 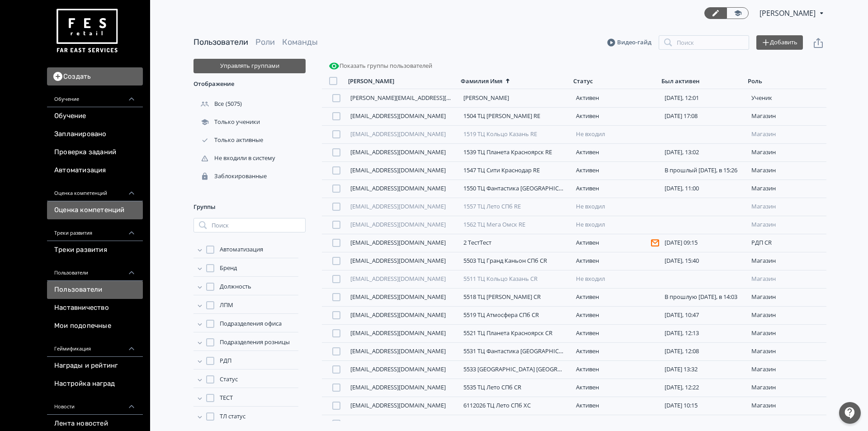 I want to click on a: Мои подопечные, so click(x=95, y=326).